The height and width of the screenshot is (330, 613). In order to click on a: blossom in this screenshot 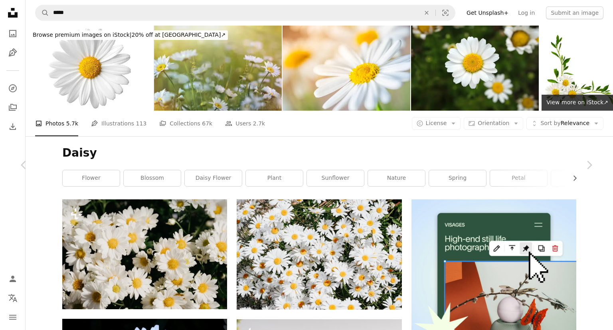, I will do `click(152, 178)`.